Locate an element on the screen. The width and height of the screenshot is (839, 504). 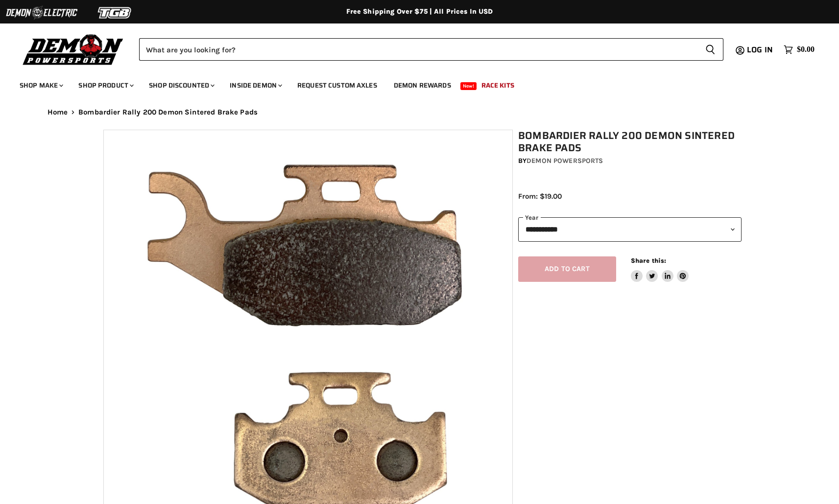
img: Demon Electric Logo 2 is located at coordinates (42, 13).